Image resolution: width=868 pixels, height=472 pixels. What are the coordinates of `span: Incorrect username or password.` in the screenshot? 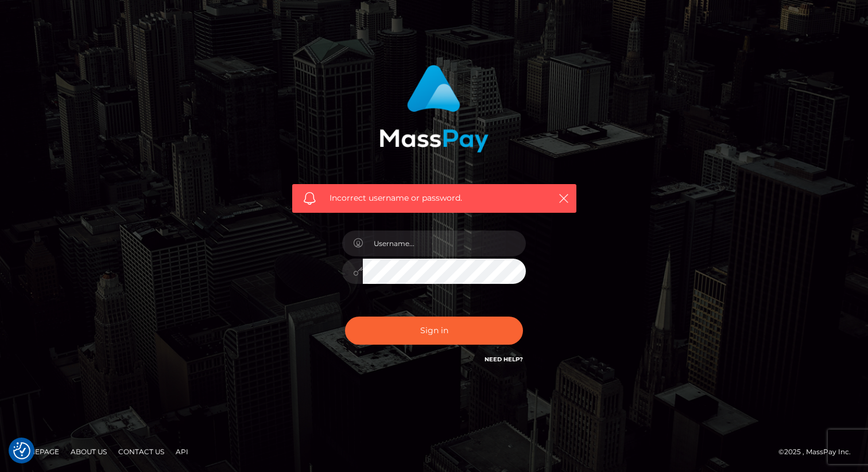 It's located at (434, 198).